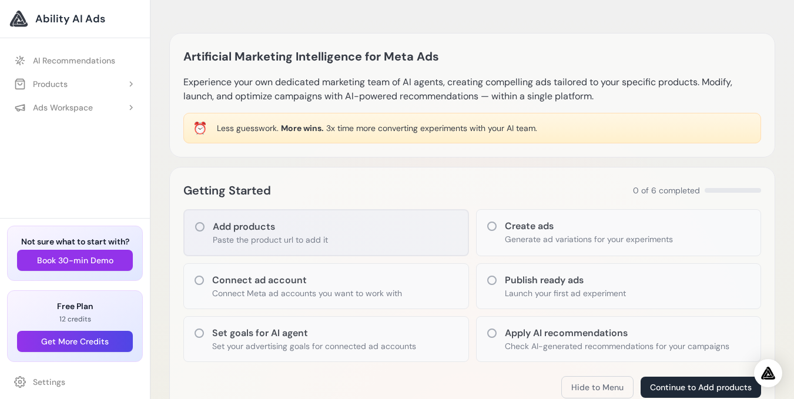 This screenshot has height=399, width=794. What do you see at coordinates (75, 341) in the screenshot?
I see `button: Get More Credits` at bounding box center [75, 341].